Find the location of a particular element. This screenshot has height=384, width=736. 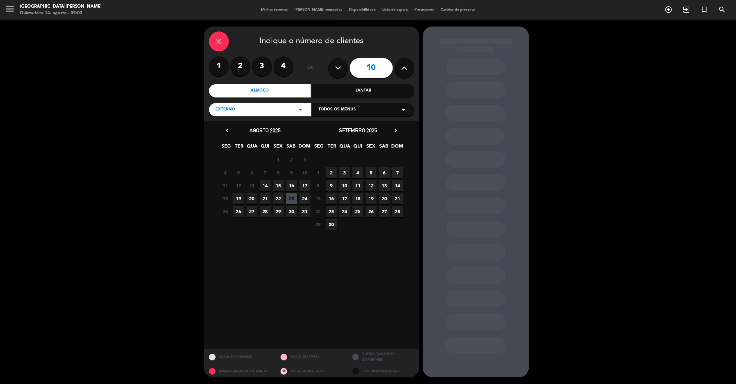

div: Jantar is located at coordinates (363, 91).